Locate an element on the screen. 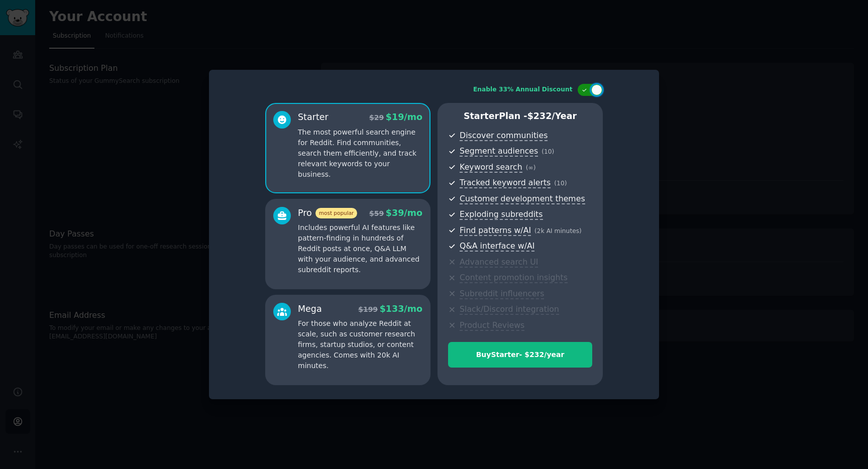  div: Enable 33% Annual Discount is located at coordinates (523, 90).